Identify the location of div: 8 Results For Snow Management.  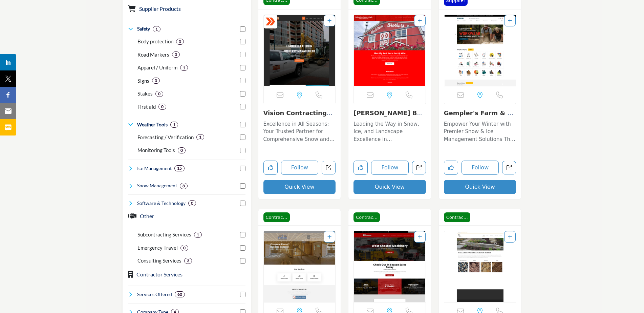
(183, 186).